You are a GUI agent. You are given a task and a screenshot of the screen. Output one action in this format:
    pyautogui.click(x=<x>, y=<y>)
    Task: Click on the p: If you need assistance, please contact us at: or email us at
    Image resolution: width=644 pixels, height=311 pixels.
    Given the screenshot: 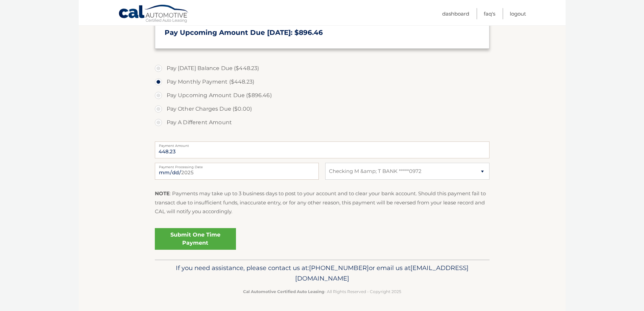 What is the action you would take?
    pyautogui.click(x=322, y=274)
    